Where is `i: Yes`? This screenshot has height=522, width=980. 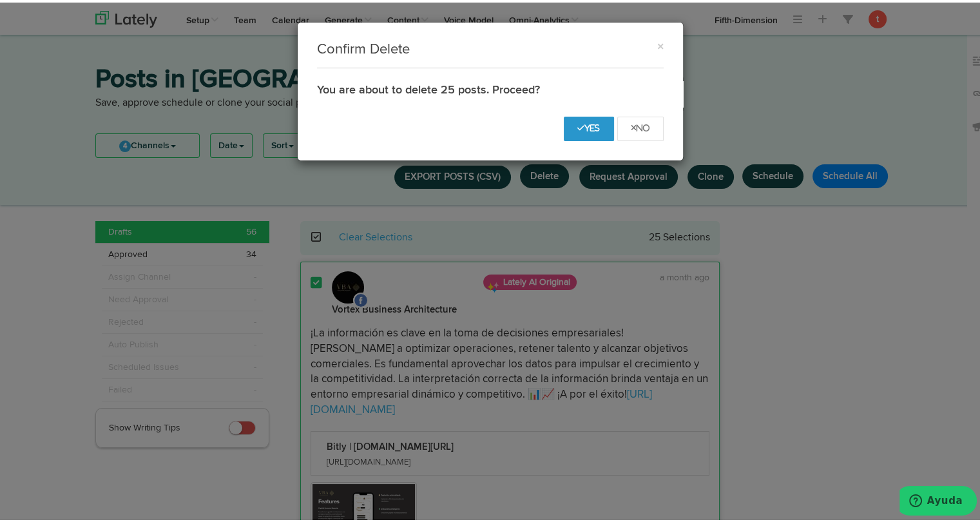
i: Yes is located at coordinates (589, 126).